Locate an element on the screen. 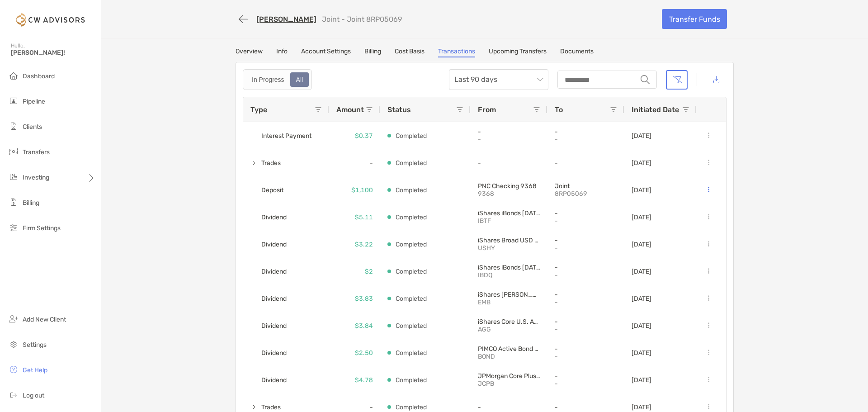 The width and height of the screenshot is (868, 412). span: Interest Payment is located at coordinates (286, 136).